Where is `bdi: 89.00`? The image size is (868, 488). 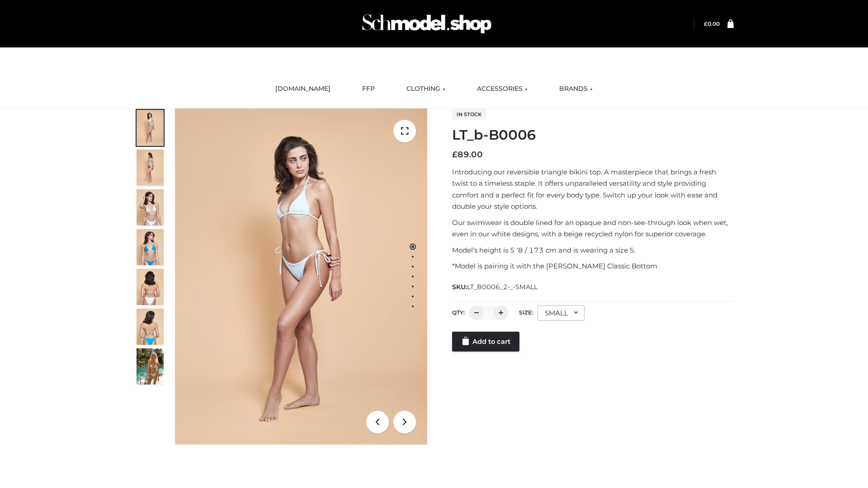
bdi: 89.00 is located at coordinates (467, 155).